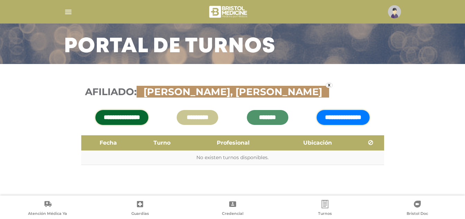  What do you see at coordinates (234, 143) in the screenshot?
I see `th: Profesional` at bounding box center [234, 143].